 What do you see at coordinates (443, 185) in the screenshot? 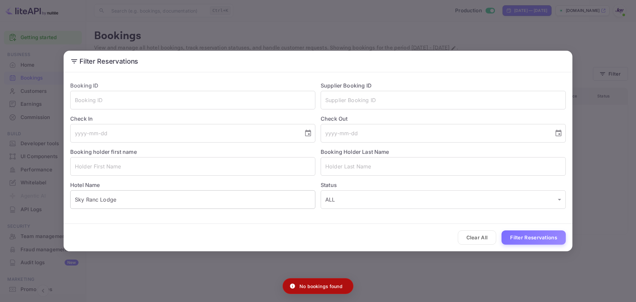
I see `label: Status` at bounding box center [443, 185].